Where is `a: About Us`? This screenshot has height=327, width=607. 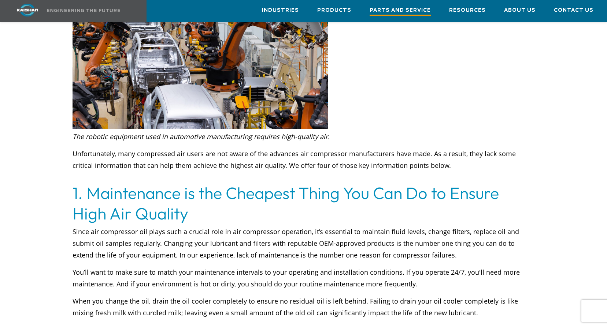 a: About Us is located at coordinates (520, 10).